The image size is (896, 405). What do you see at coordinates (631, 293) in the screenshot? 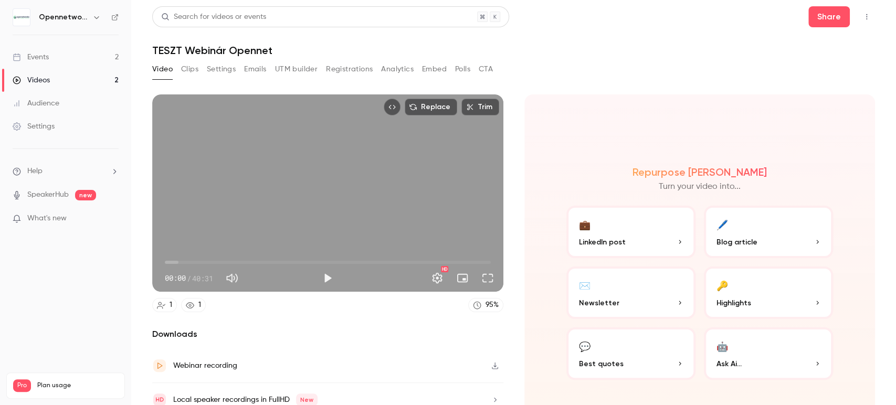
I see `button: ✉️Newsletter` at bounding box center [631, 293].